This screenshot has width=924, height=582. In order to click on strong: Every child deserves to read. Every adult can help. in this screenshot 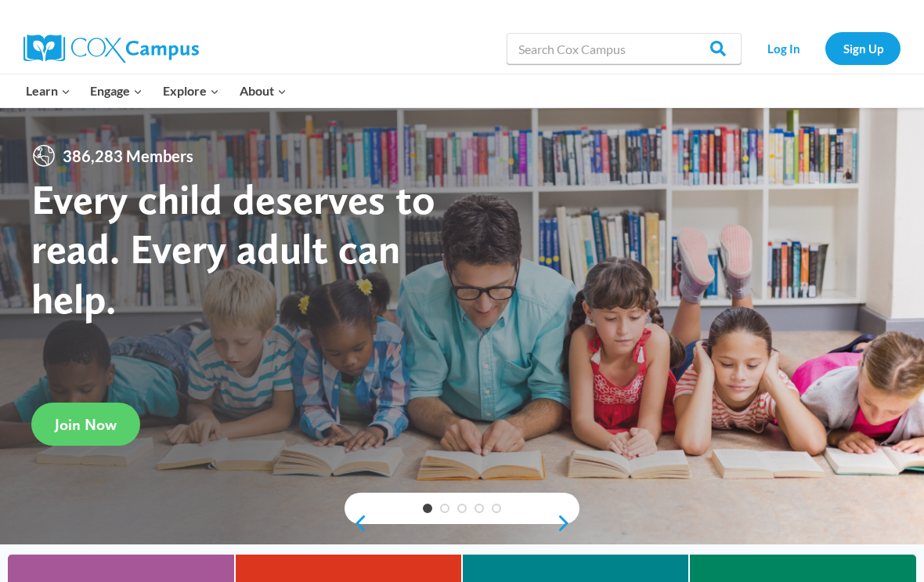, I will do `click(233, 248)`.